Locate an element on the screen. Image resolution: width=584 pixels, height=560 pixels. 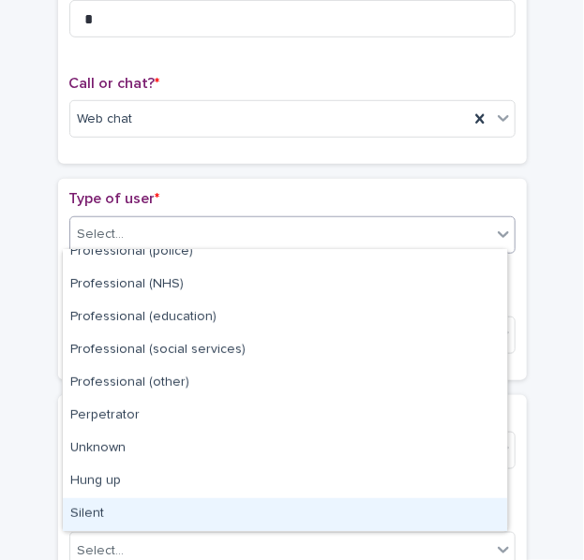
span: Web chat is located at coordinates (105, 119).